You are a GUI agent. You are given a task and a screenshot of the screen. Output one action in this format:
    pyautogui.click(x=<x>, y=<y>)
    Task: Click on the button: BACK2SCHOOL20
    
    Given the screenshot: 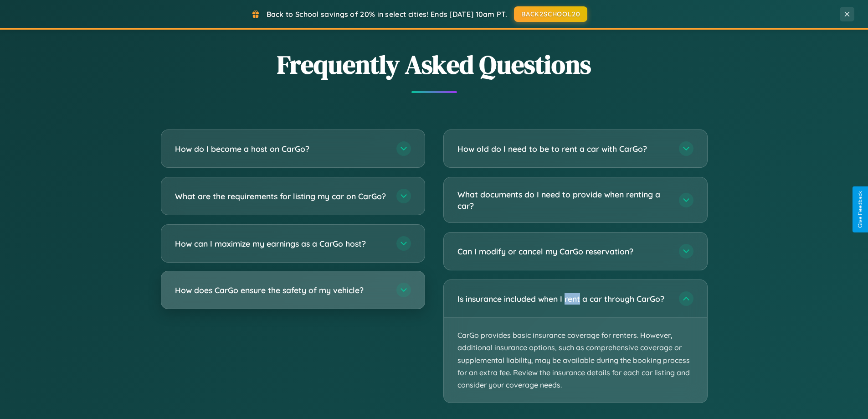 What is the action you would take?
    pyautogui.click(x=550, y=14)
    